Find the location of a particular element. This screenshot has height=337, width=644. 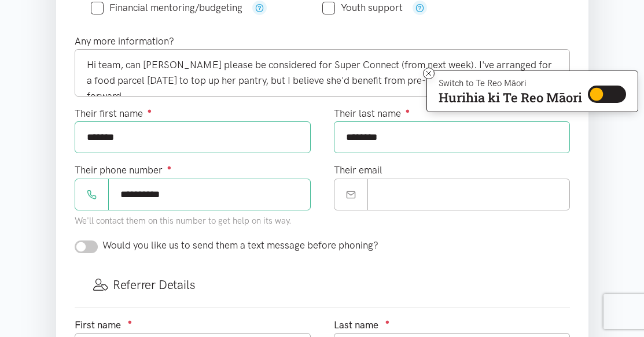

input: Phone number is located at coordinates (210, 194).